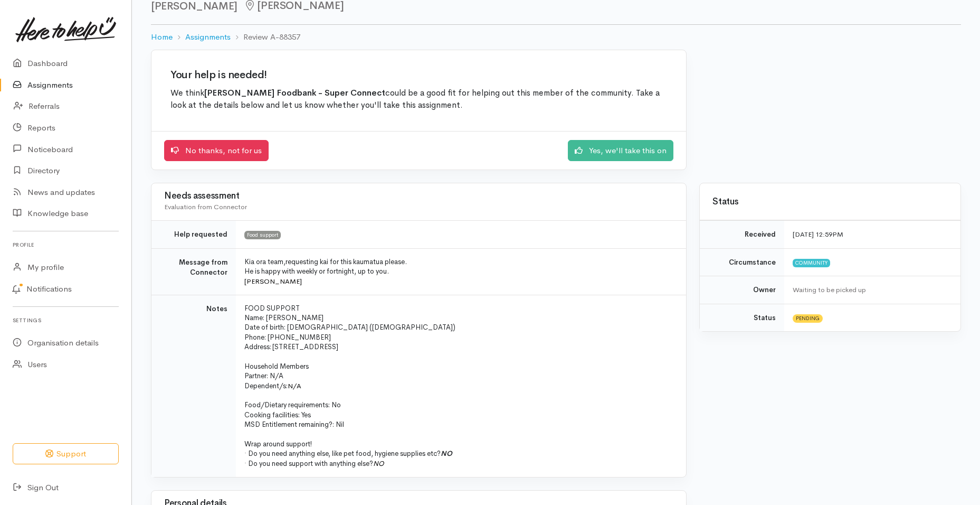 The width and height of the screenshot is (980, 505). What do you see at coordinates (216, 150) in the screenshot?
I see `a: No thanks, not for us` at bounding box center [216, 150].